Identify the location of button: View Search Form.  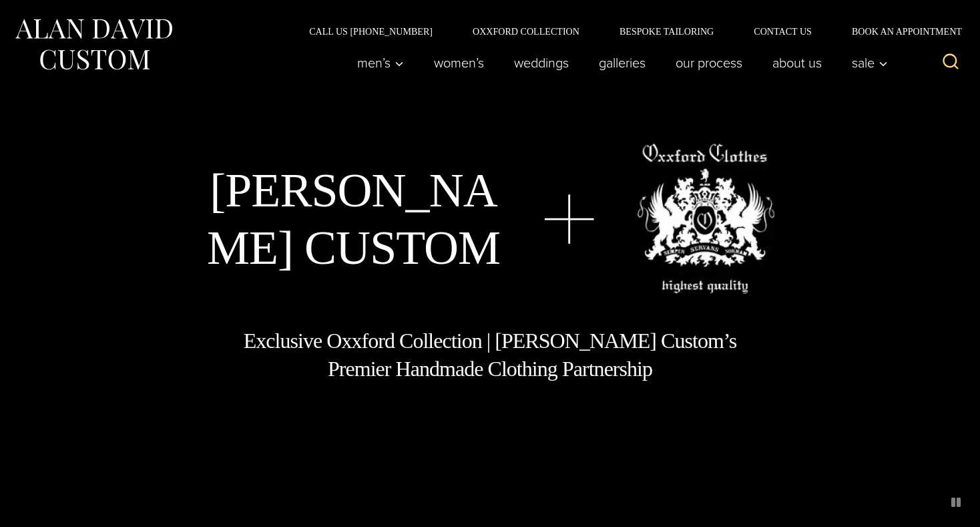
(951, 63).